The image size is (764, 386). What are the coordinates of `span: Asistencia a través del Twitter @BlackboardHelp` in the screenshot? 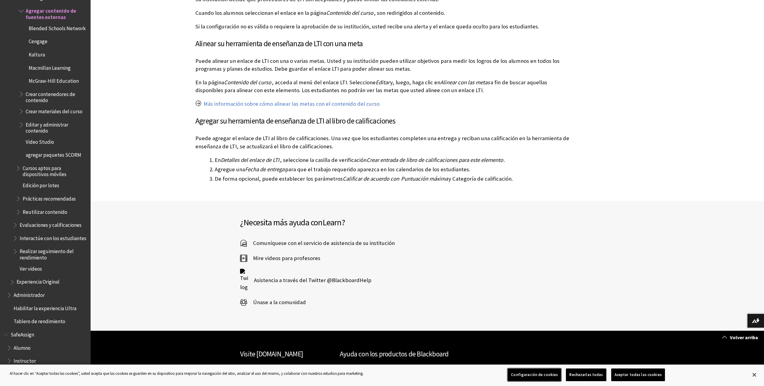 It's located at (309, 280).